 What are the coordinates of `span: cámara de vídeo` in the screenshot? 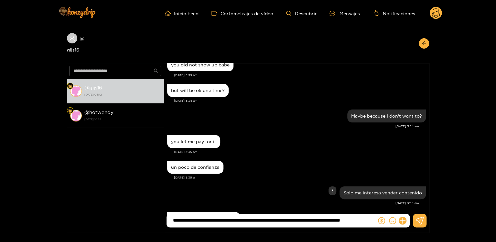 It's located at (216, 13).